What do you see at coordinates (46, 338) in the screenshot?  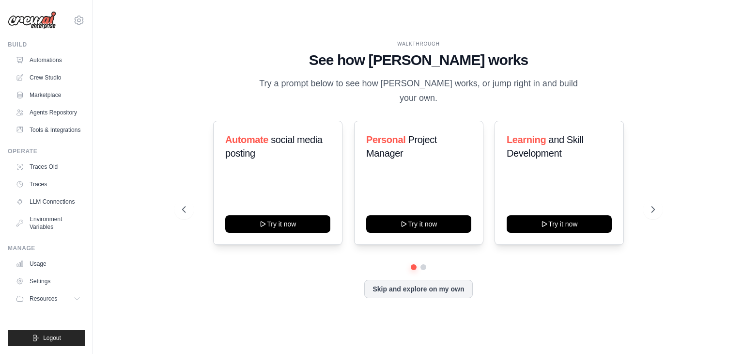 I see `button: Logout` at bounding box center [46, 338].